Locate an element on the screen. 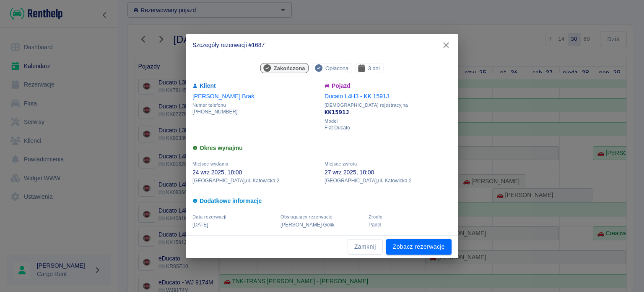 The width and height of the screenshot is (644, 292). h6: Okres wynajmu is located at coordinates (322, 148).